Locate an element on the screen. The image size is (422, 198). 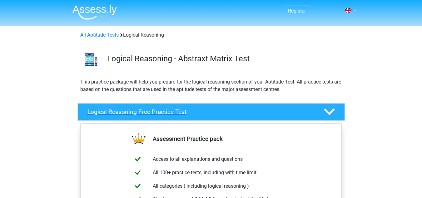
div: Logical Reasoning is located at coordinates (211, 35).